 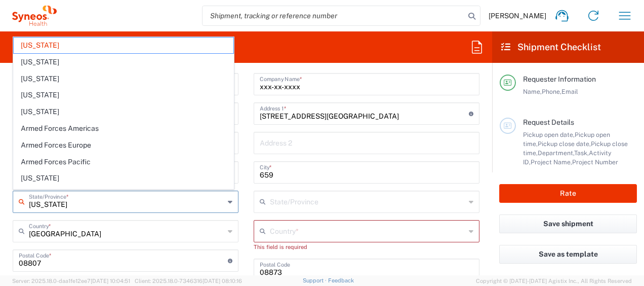 I want to click on h2: Shipment Checklist, so click(x=551, y=47).